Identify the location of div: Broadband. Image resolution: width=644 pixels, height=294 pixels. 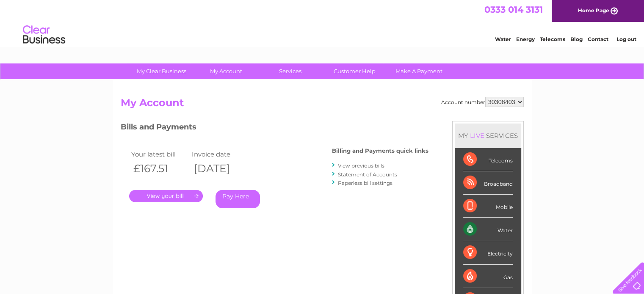
(487, 183).